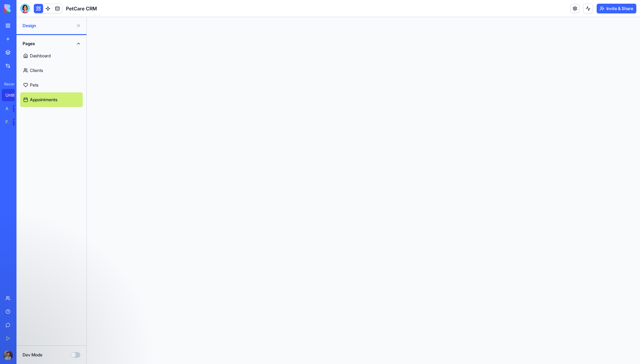  What do you see at coordinates (51, 71) in the screenshot?
I see `a: Clients` at bounding box center [51, 71].